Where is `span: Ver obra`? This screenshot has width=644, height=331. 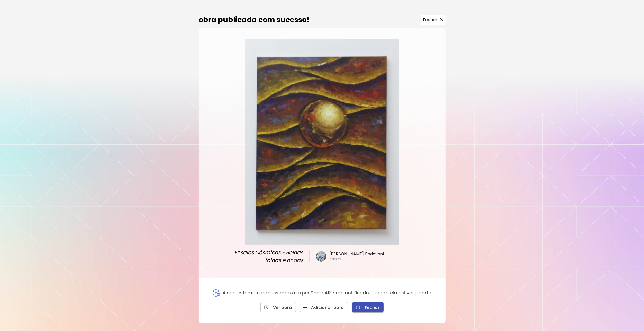 span: Ver obra is located at coordinates (278, 307).